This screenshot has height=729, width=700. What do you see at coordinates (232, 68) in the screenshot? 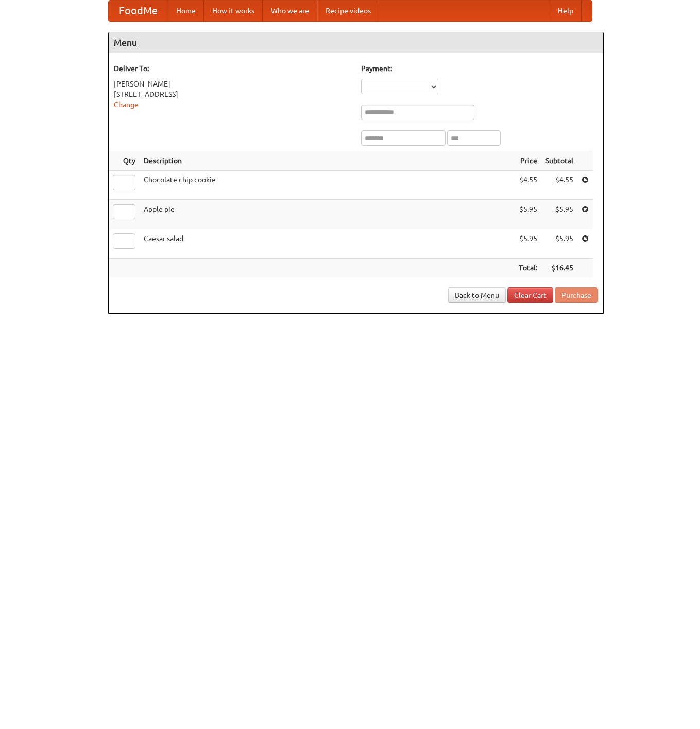
I see `h5: Deliver To:` at bounding box center [232, 68].